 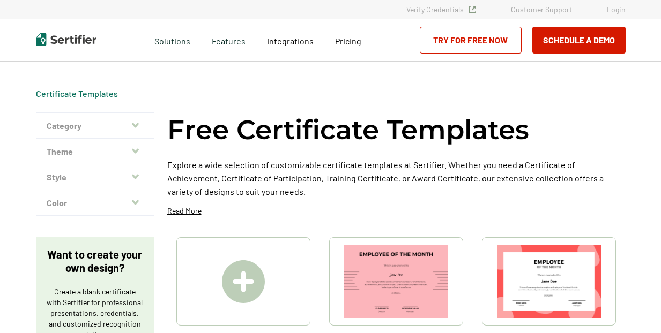 I want to click on a: Certificate Templates, so click(x=77, y=93).